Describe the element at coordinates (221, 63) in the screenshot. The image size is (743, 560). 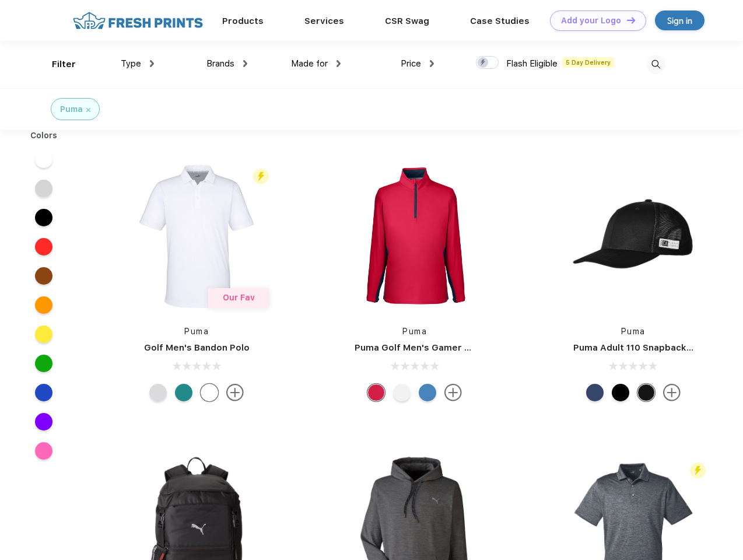
I see `span: Brands` at that location.